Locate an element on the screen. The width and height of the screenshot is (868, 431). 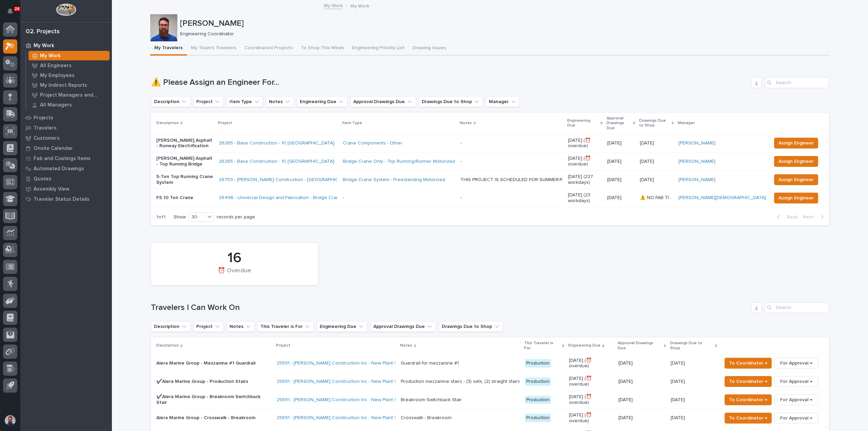
img: Workspace Logo is located at coordinates (65, 10).